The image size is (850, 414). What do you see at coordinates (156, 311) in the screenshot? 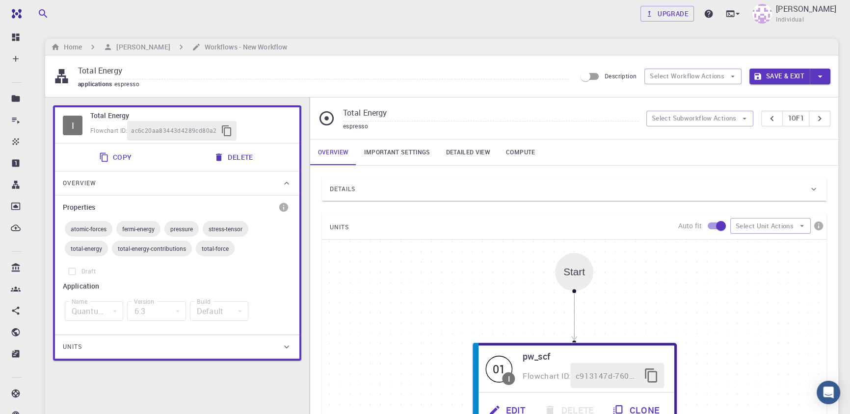
I see `div: 6.3` at bounding box center [156, 311].